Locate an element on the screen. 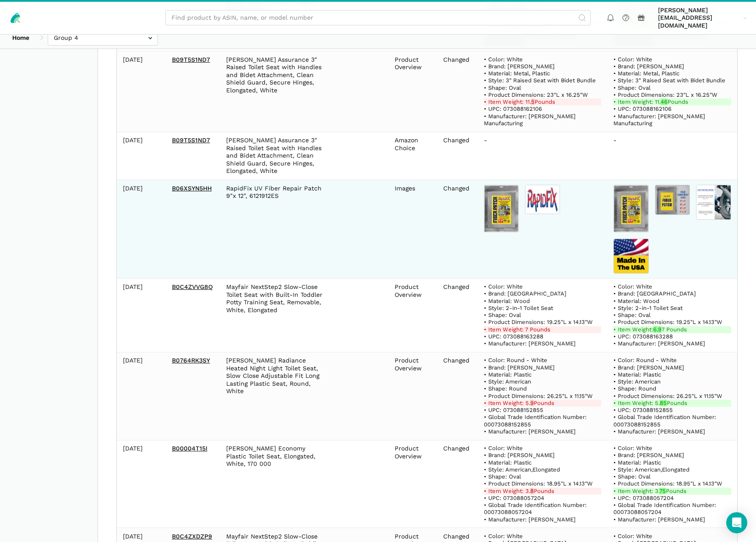 The image size is (756, 542). input: Group 4 is located at coordinates (103, 37).